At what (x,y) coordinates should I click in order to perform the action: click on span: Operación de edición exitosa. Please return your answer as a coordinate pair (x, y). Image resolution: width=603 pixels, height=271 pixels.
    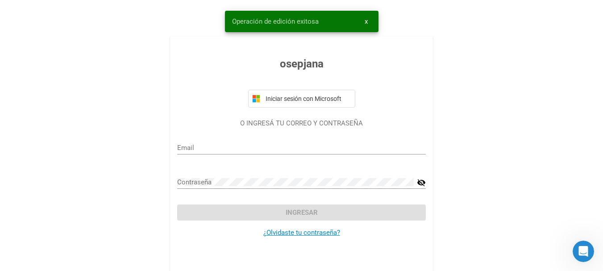
    Looking at the image, I should click on (276, 21).